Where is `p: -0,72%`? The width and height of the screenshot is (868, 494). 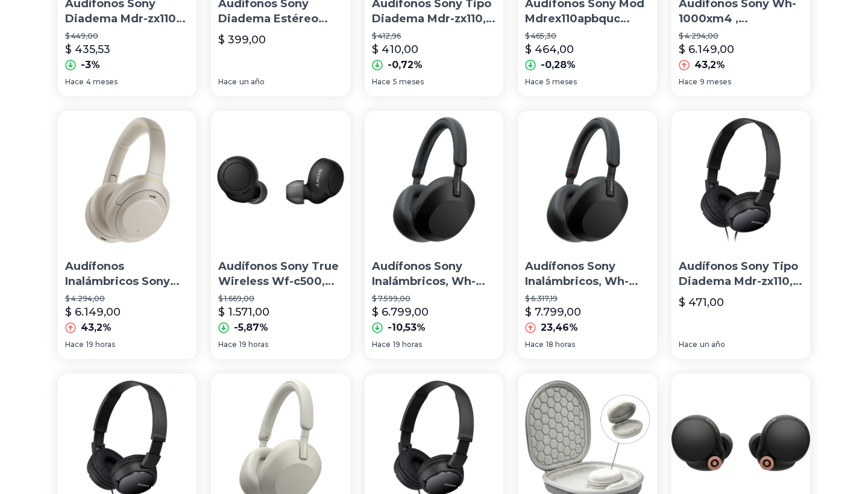
p: -0,72% is located at coordinates (405, 65).